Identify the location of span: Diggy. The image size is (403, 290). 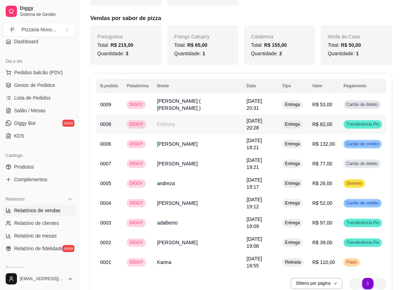
(46, 8).